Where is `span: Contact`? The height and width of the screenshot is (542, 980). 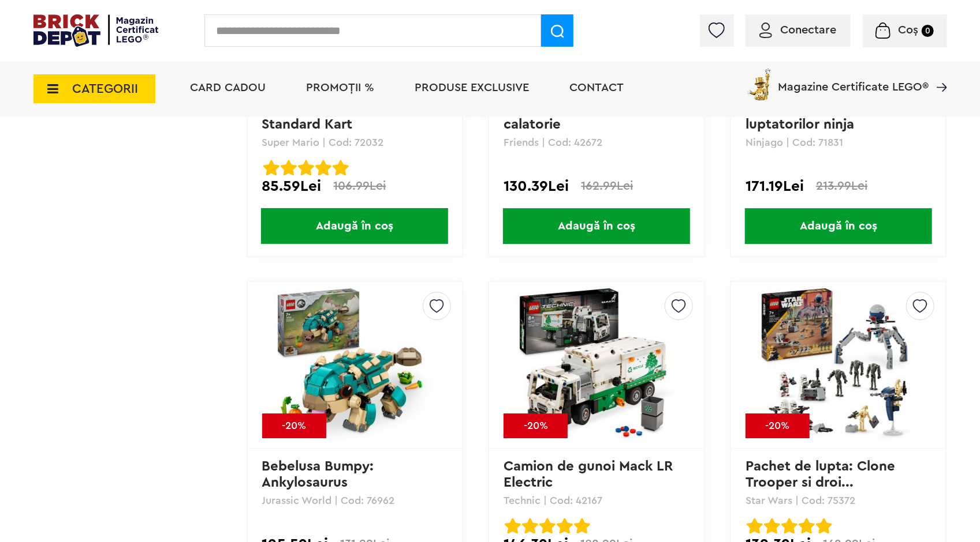 span: Contact is located at coordinates (597, 87).